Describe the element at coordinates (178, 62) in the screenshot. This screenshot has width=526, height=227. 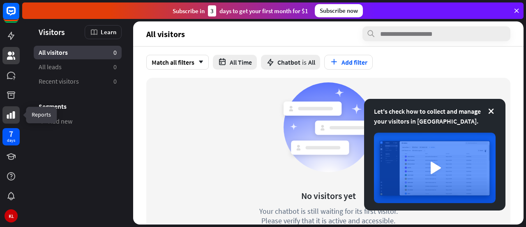
I see `div: Match all filters` at that location.